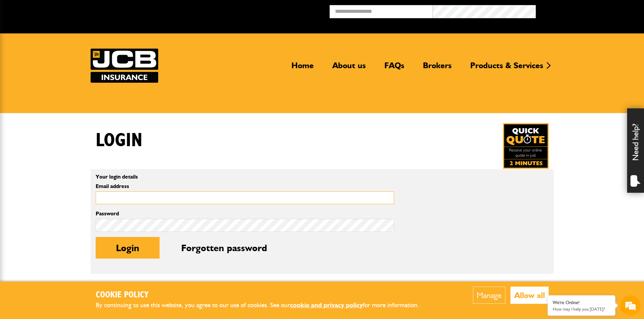 Image resolution: width=644 pixels, height=319 pixels. I want to click on div: We're Online!, so click(582, 303).